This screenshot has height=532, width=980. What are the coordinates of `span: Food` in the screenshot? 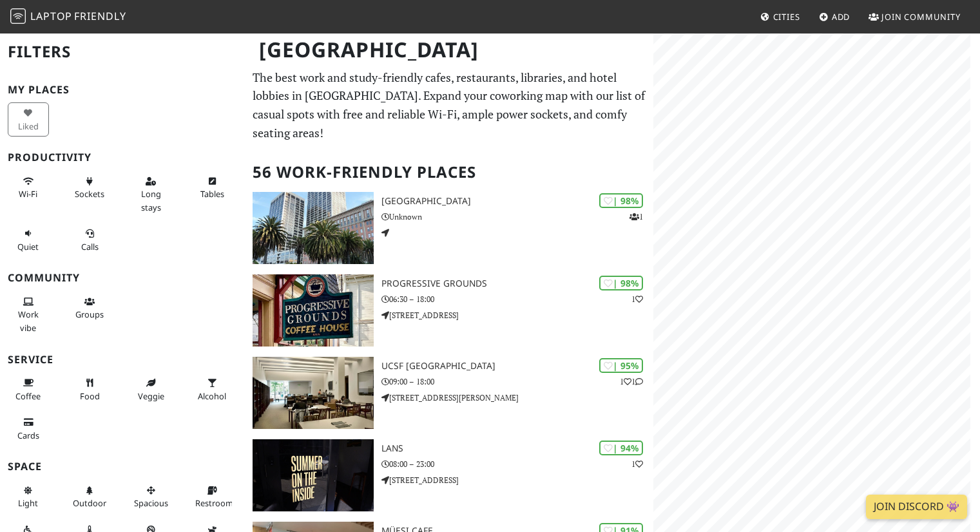 It's located at (89, 396).